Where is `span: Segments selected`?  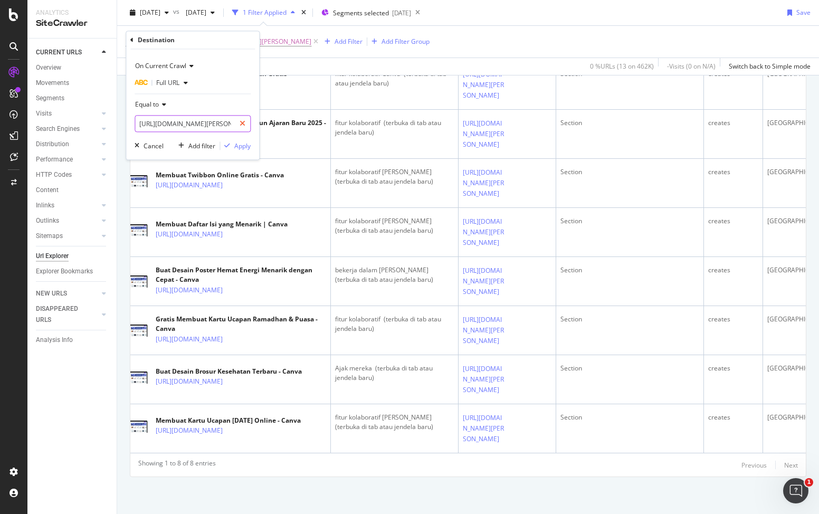 span: Segments selected is located at coordinates (361, 13).